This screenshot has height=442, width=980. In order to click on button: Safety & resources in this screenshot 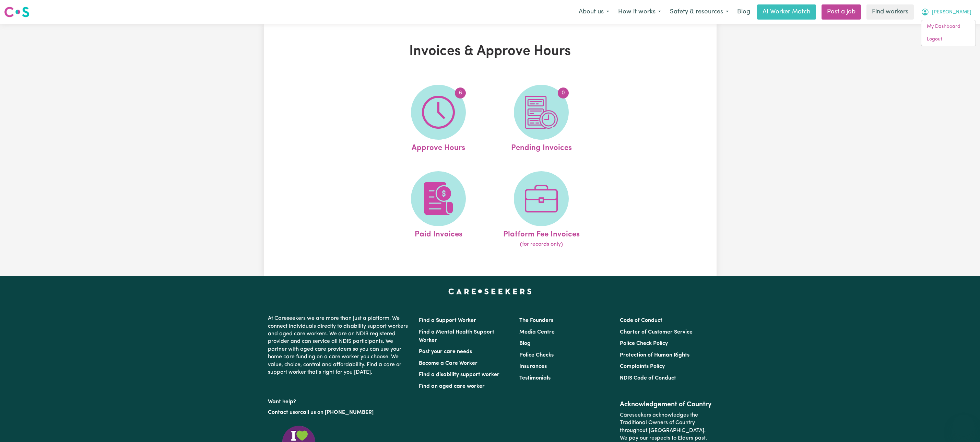, I will do `click(699, 12)`.